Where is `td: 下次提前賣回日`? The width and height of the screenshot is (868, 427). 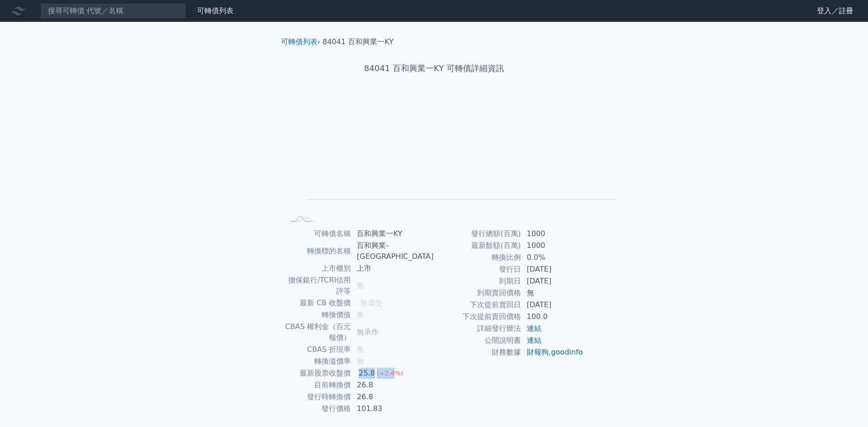 td: 下次提前賣回日 is located at coordinates (477, 305).